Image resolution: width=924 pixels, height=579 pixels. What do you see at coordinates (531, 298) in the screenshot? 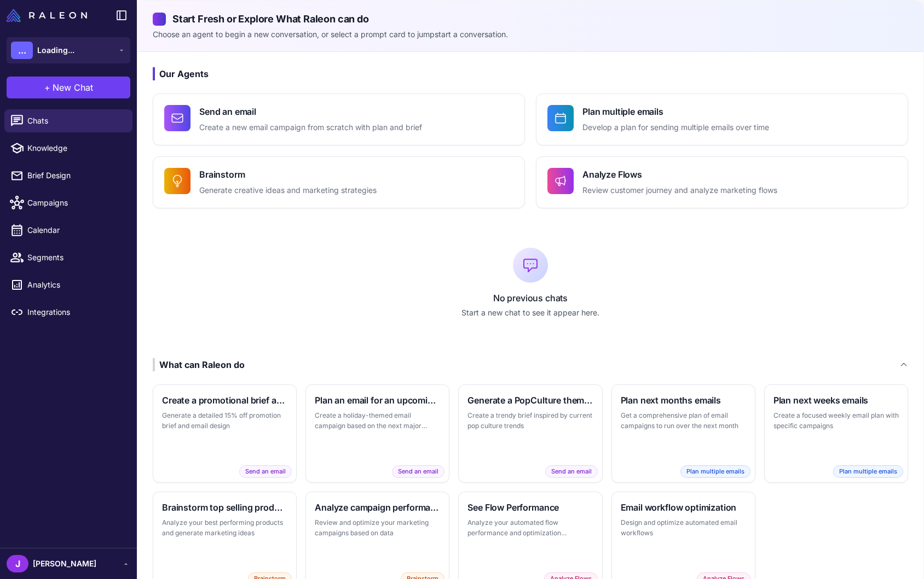
I see `p: No previous chats` at bounding box center [531, 298].